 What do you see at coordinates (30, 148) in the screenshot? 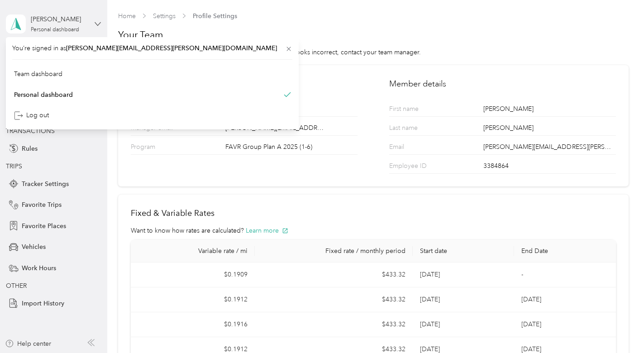
I see `span: Rules` at bounding box center [30, 148].